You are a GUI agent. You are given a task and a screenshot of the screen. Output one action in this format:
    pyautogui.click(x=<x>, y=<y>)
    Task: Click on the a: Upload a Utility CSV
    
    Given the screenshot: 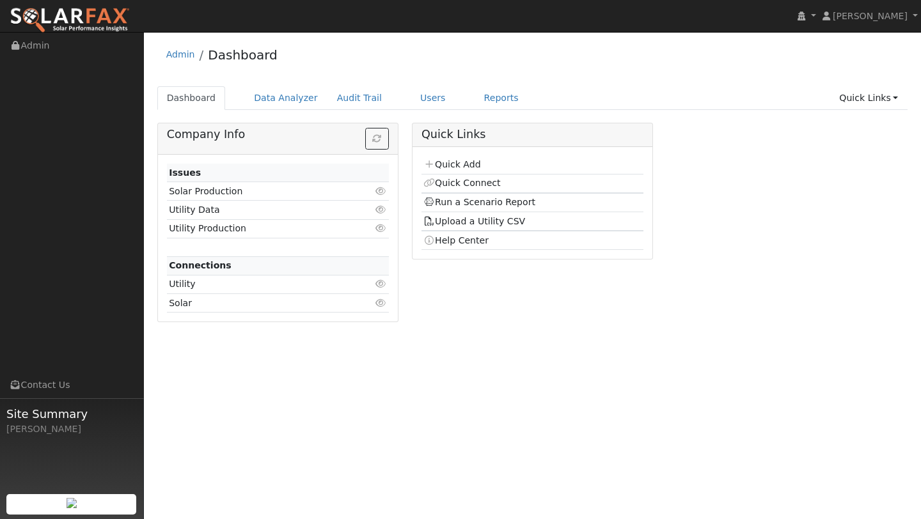 What is the action you would take?
    pyautogui.click(x=474, y=221)
    